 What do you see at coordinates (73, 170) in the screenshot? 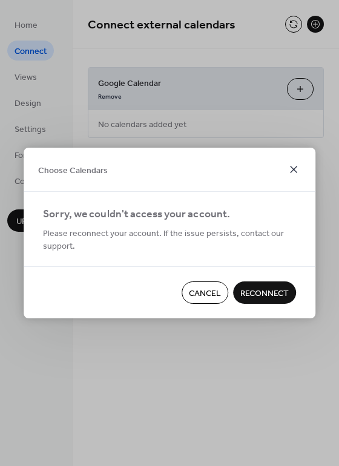
I see `span: Choose Calendars` at bounding box center [73, 170].